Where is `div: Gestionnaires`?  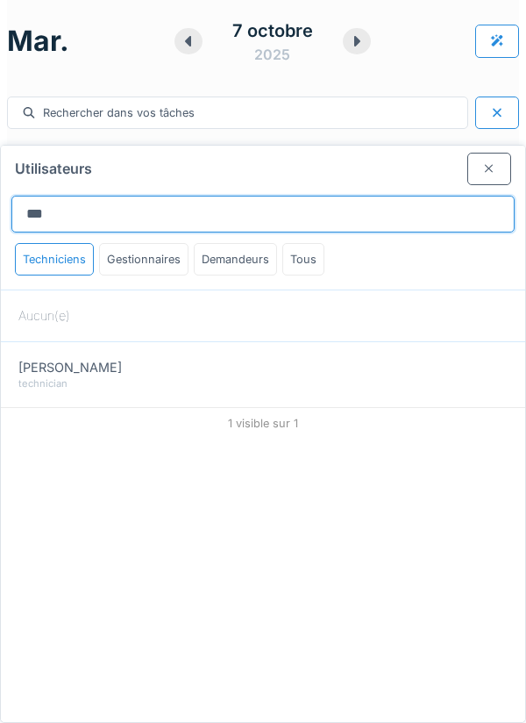
div: Gestionnaires is located at coordinates (144, 259).